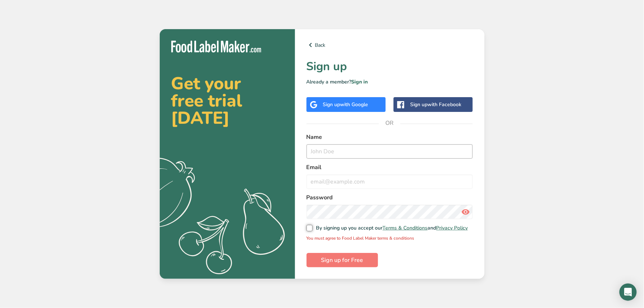 This screenshot has height=308, width=644. I want to click on span: with Google, so click(354, 105).